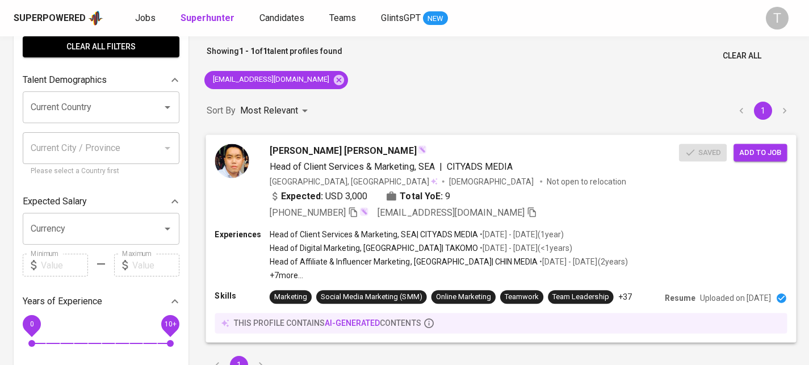 This screenshot has width=809, height=365. Describe the element at coordinates (447, 196) in the screenshot. I see `span: 9` at that location.